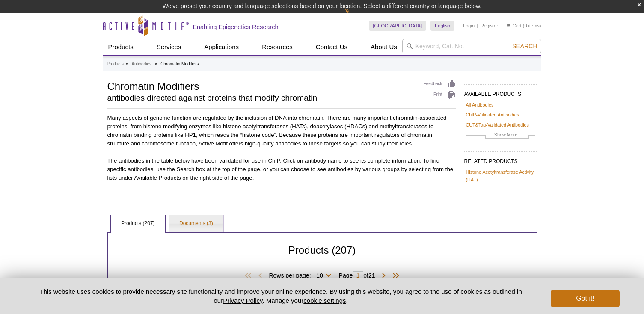 This screenshot has width=644, height=314. Describe the element at coordinates (221, 47) in the screenshot. I see `a: Applications` at that location.